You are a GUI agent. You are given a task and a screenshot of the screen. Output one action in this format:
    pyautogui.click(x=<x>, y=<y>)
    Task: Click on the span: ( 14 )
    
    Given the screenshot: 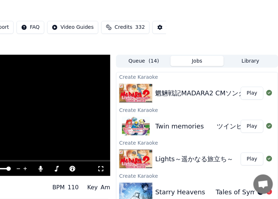 What is the action you would take?
    pyautogui.click(x=154, y=61)
    